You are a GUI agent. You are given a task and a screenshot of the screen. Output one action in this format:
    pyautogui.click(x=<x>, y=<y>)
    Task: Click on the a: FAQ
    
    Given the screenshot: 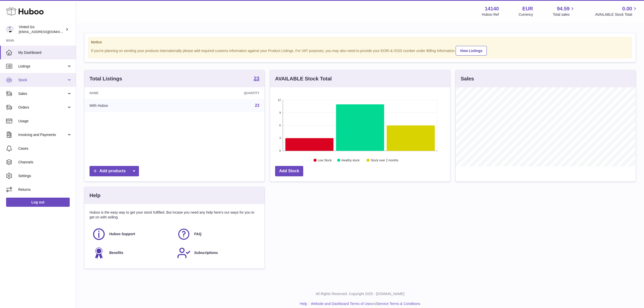 What is the action you would take?
    pyautogui.click(x=217, y=234)
    